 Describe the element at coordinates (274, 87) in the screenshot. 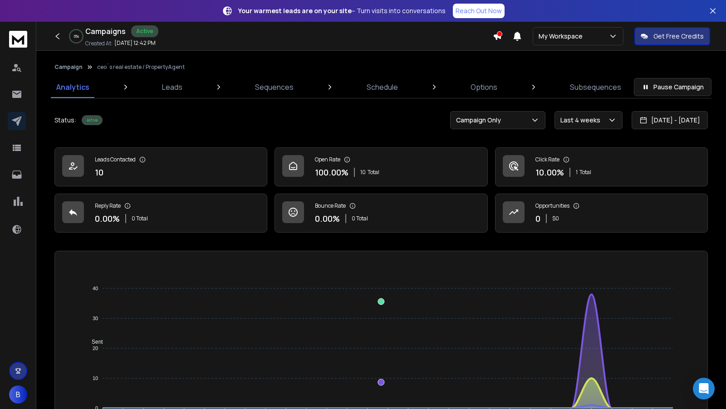

I see `a: Sequences` at that location.